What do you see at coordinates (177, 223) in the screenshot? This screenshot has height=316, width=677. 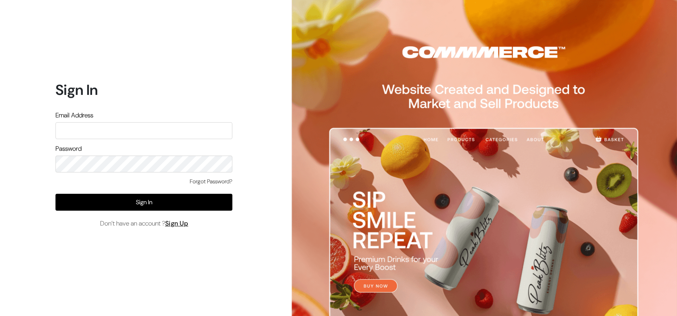 I see `a: Sign Up` at bounding box center [177, 223].